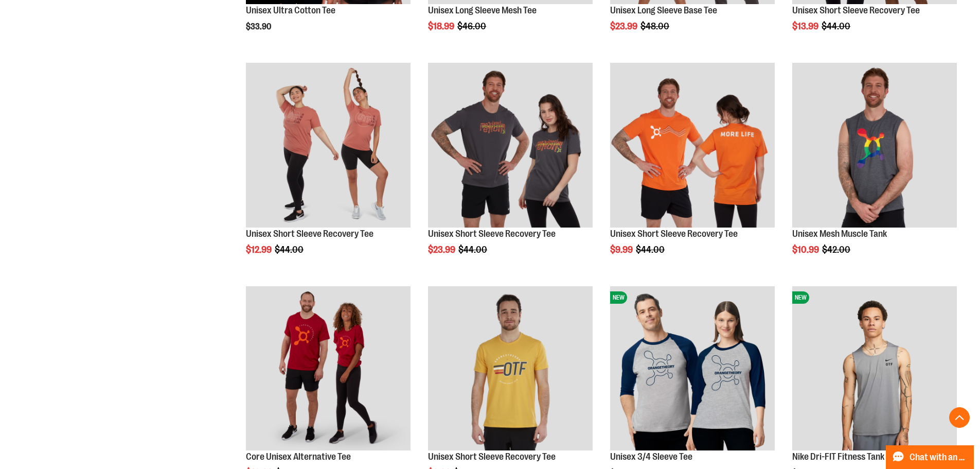  I want to click on a: Unisex Long Sleeve Mesh Tee, so click(482, 10).